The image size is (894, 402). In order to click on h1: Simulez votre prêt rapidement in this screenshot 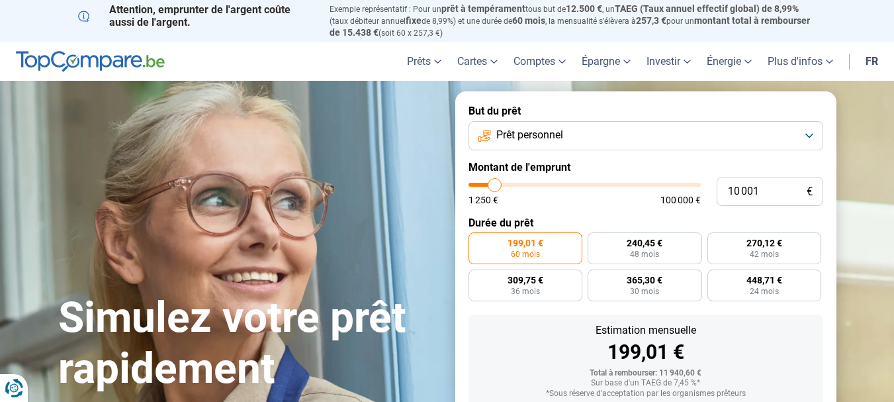, I will do `click(249, 344)`.